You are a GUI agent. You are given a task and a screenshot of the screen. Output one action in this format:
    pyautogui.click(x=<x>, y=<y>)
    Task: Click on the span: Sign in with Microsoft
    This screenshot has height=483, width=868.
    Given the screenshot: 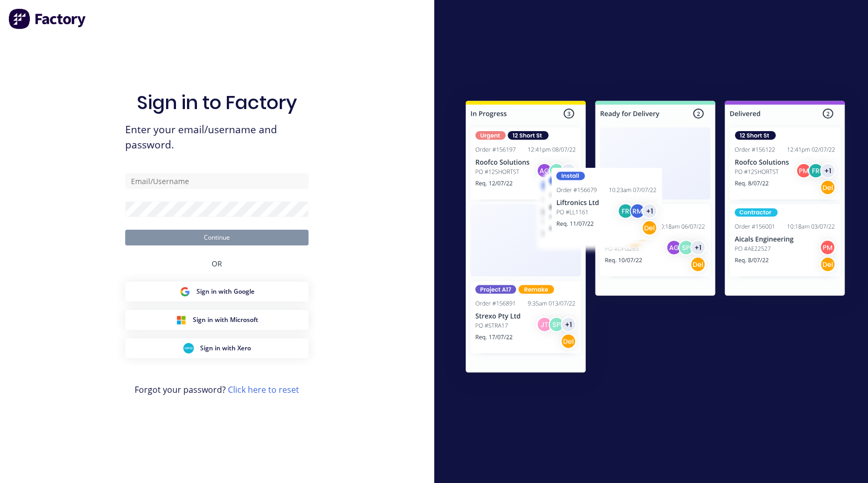 What is the action you would take?
    pyautogui.click(x=225, y=320)
    